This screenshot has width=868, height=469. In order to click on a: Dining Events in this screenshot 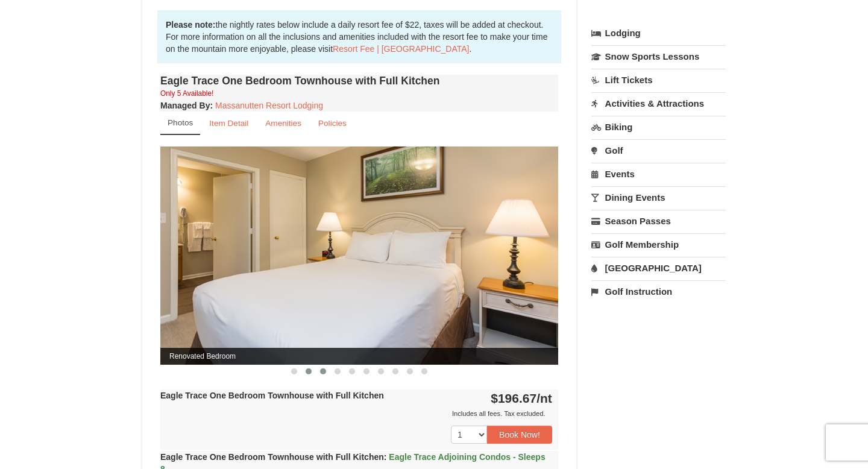, I will do `click(658, 197)`.